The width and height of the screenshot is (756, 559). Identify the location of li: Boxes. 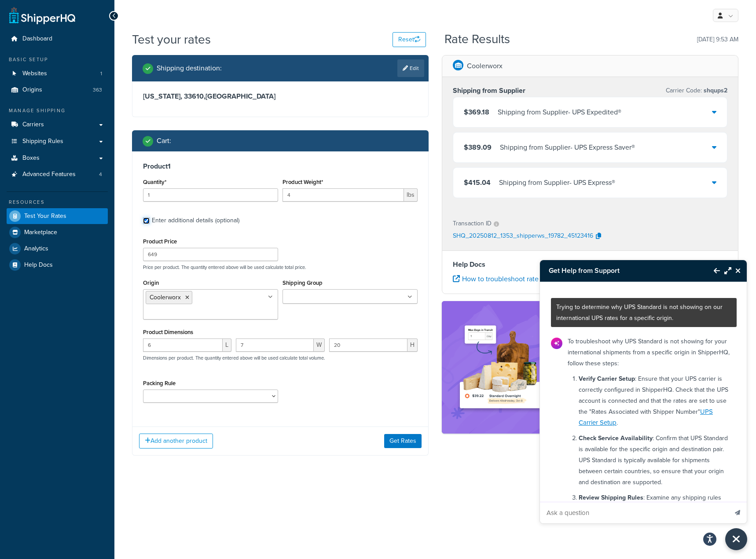
(57, 158).